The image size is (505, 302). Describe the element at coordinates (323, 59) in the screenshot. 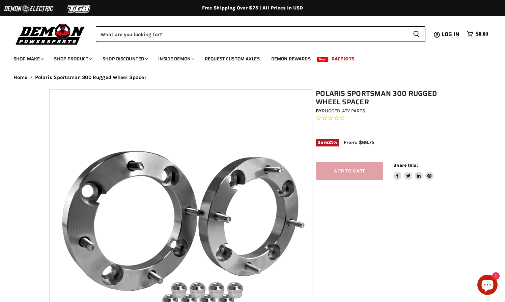

I see `span: New!` at that location.